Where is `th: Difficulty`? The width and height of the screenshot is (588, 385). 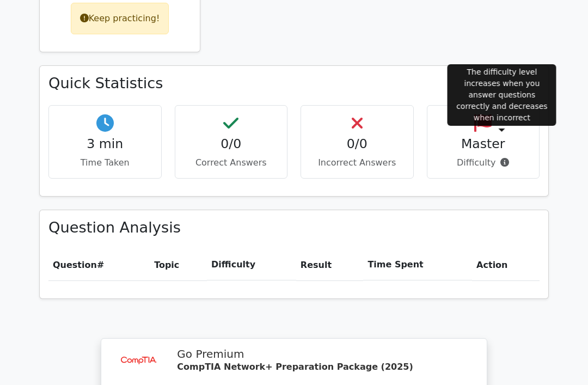
th: Difficulty is located at coordinates (252, 265).